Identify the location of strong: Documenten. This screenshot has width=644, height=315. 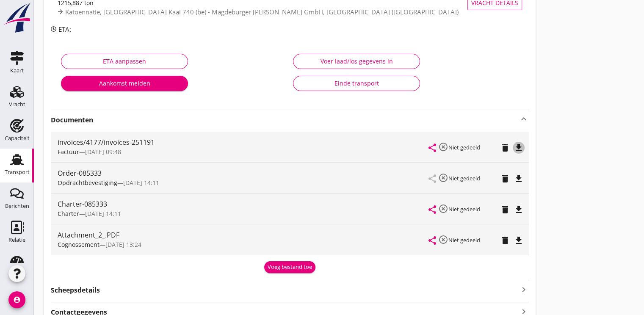
(285, 120).